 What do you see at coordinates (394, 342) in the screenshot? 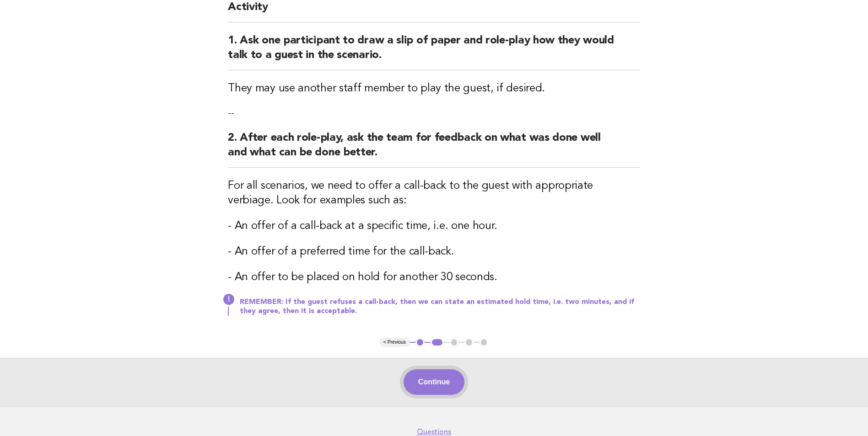
I see `button: < Previous` at bounding box center [394, 342].